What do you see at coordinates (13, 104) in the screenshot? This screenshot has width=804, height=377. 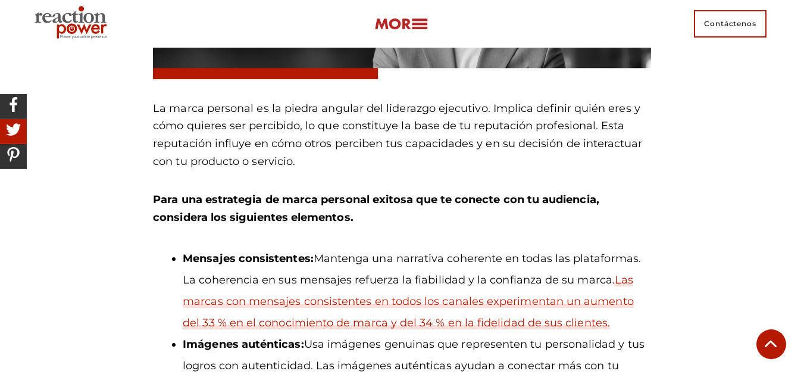 I see `img: Compartir en Facebook` at bounding box center [13, 104].